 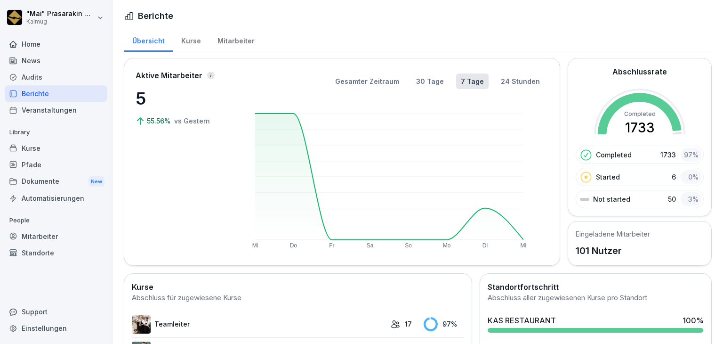 I want to click on h2: Kurse, so click(x=298, y=287).